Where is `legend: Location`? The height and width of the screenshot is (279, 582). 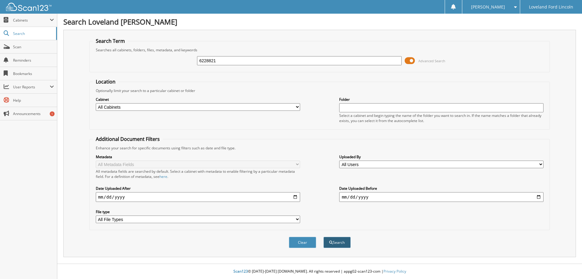 legend: Location is located at coordinates (105, 82).